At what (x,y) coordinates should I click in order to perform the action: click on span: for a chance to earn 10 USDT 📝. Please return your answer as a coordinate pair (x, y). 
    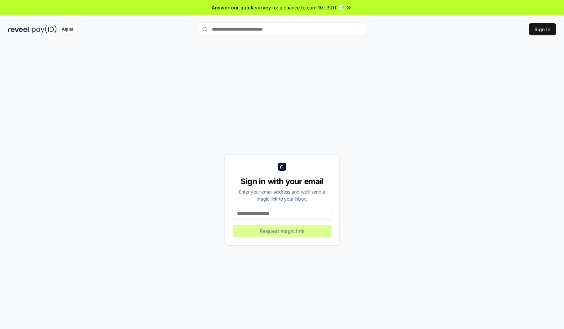
    Looking at the image, I should click on (308, 7).